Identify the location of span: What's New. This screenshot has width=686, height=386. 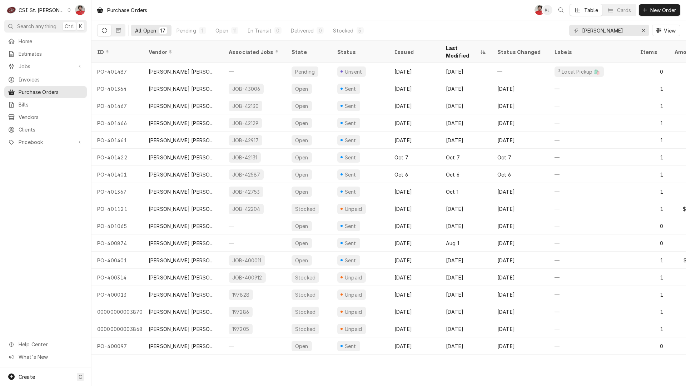
(50, 357).